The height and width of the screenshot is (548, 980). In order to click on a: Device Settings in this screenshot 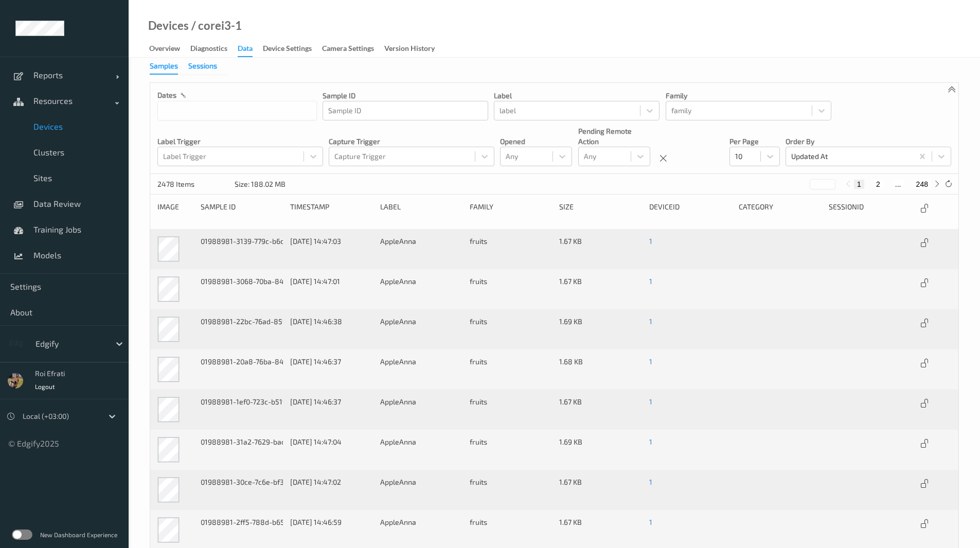, I will do `click(292, 48)`.